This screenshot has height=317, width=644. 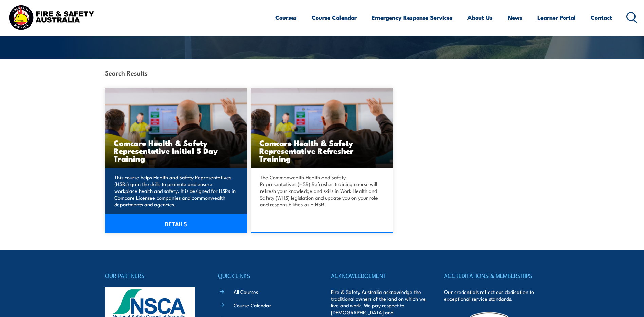 What do you see at coordinates (602, 17) in the screenshot?
I see `a: Contact` at bounding box center [602, 17].